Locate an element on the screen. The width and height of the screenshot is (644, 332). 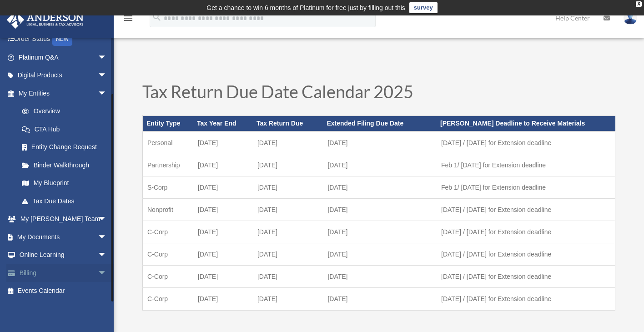
th: Extended Filing Due Date is located at coordinates (380, 124).